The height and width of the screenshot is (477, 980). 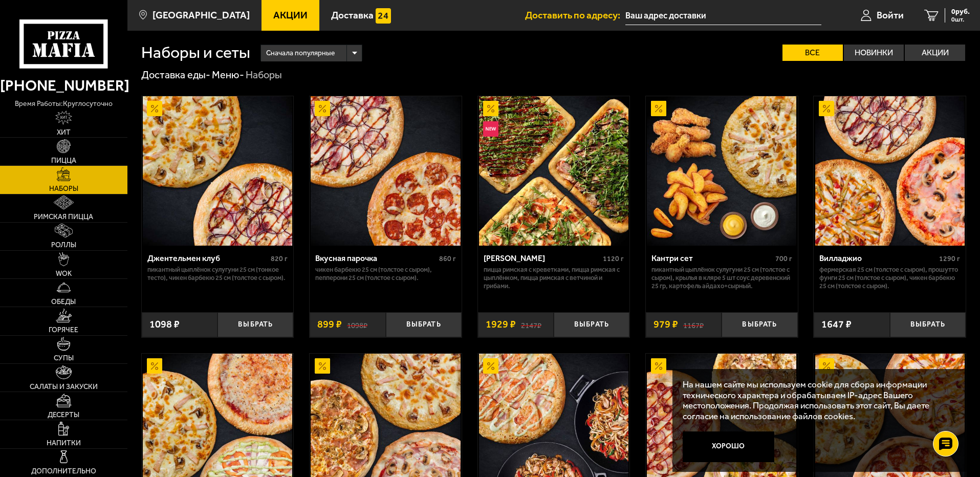 What do you see at coordinates (164, 325) in the screenshot?
I see `span: 1098 ₽` at bounding box center [164, 325].